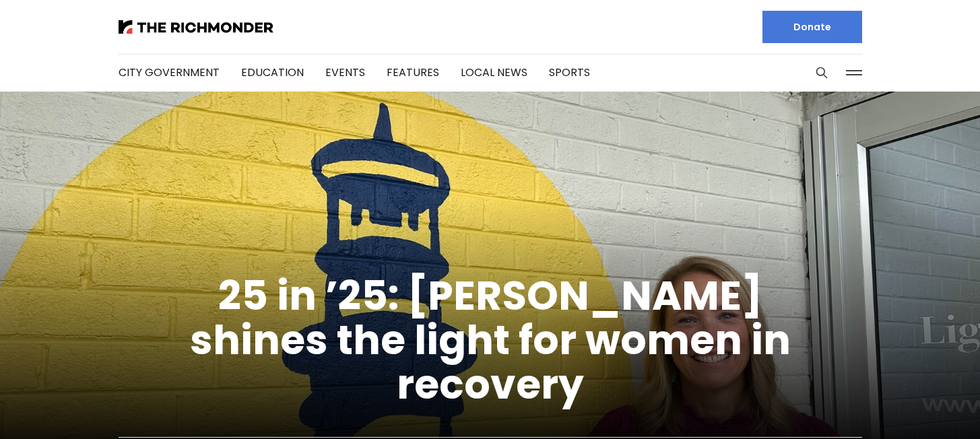  What do you see at coordinates (345, 72) in the screenshot?
I see `a: Events` at bounding box center [345, 72].